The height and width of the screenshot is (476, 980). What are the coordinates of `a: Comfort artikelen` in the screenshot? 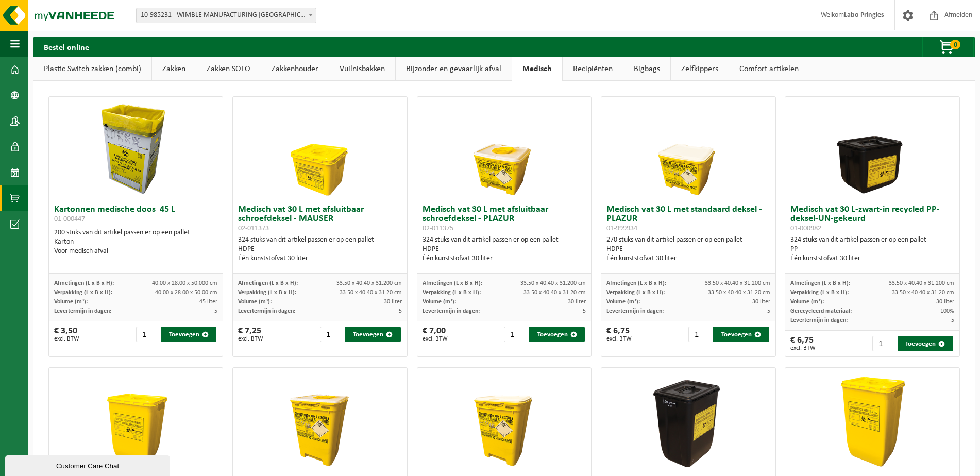 It's located at (769, 69).